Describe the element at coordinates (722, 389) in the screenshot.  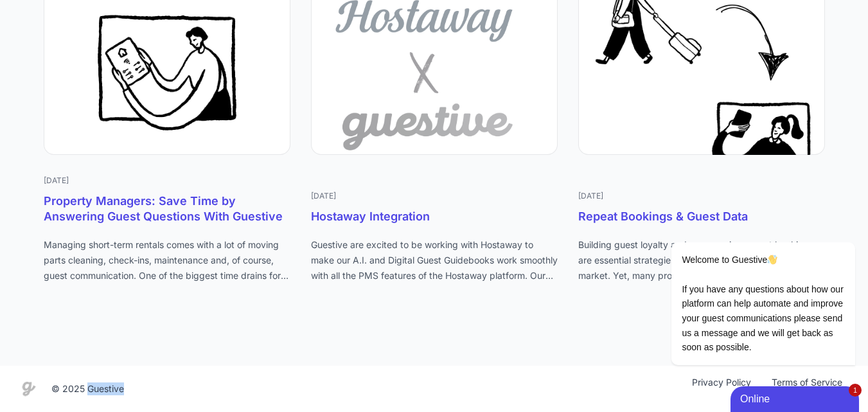
I see `a: Privacy Policy` at that location.